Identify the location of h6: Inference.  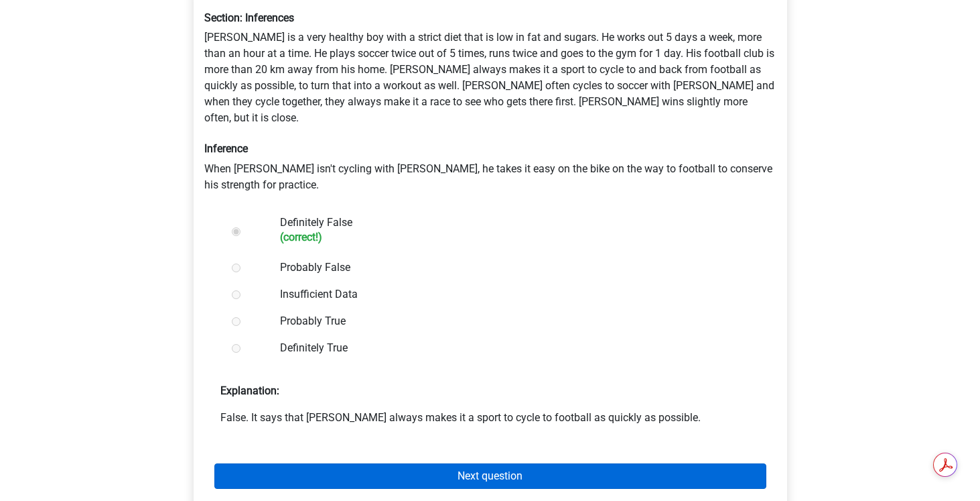
(490, 148).